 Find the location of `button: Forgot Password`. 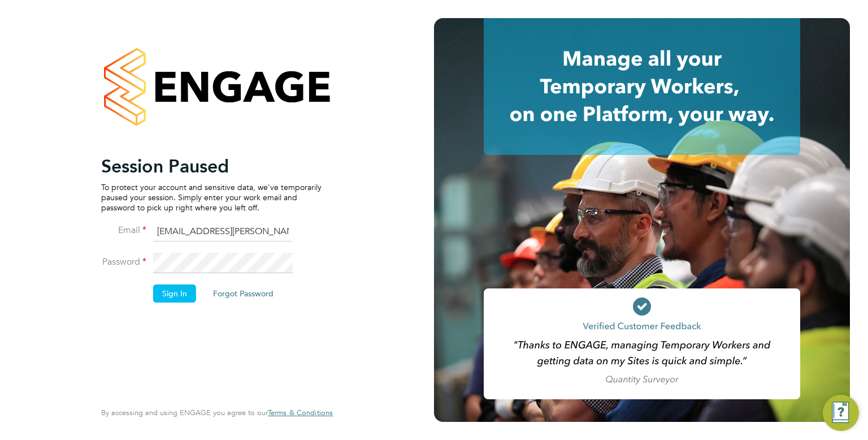

button: Forgot Password is located at coordinates (243, 293).